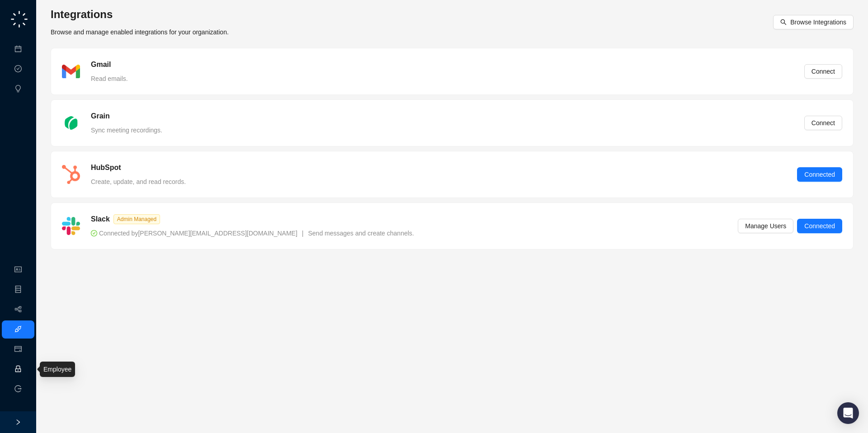 The width and height of the screenshot is (868, 433). I want to click on span: Browse and manage enabled integrations for your organization., so click(140, 32).